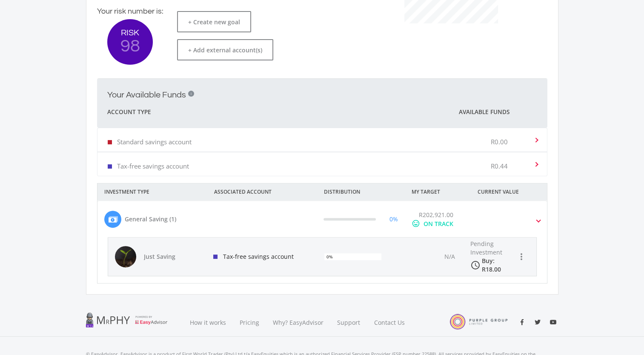  What do you see at coordinates (173, 257) in the screenshot?
I see `span: Just Saving` at bounding box center [173, 257].